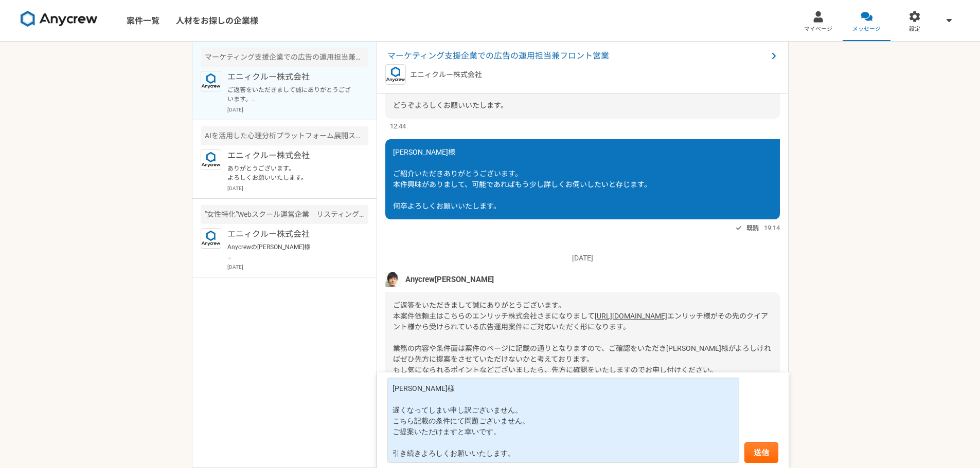  I want to click on span: マーケティング支援企業での広告の運用担当兼フロント営業, so click(577, 56).